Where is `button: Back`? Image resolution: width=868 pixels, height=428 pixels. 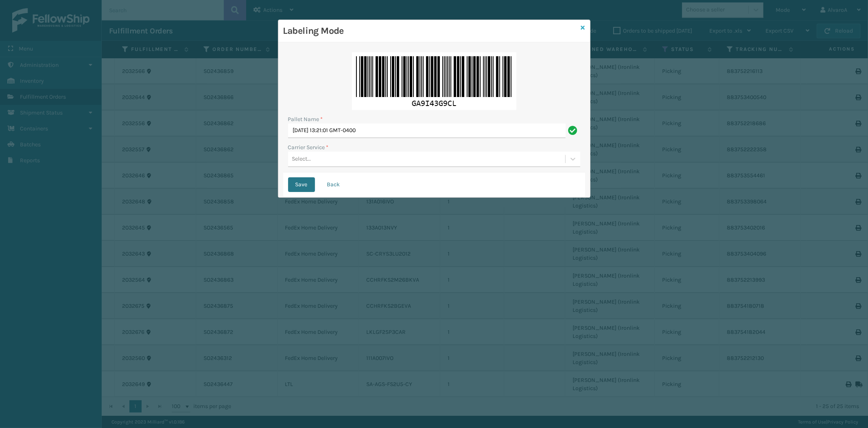
button: Back is located at coordinates (334, 185).